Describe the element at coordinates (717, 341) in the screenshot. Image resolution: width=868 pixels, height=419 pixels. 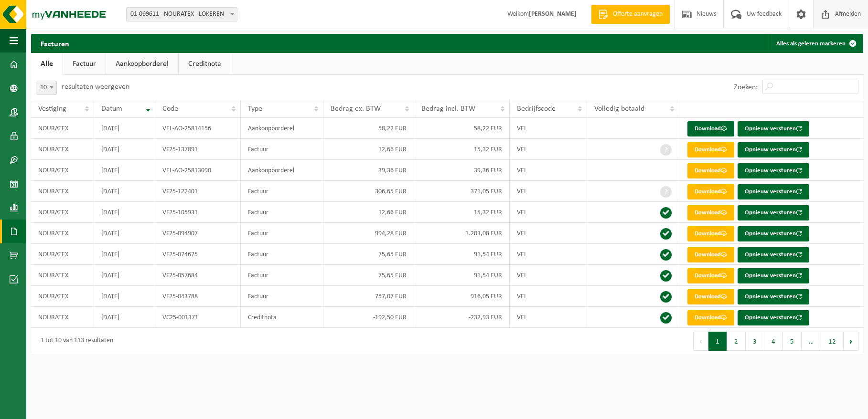
I see `button: 1` at that location.